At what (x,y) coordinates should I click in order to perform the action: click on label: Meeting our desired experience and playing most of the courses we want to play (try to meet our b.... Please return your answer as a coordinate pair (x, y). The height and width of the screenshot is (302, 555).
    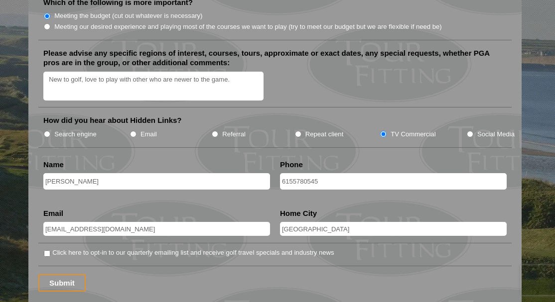
    Looking at the image, I should click on (248, 27).